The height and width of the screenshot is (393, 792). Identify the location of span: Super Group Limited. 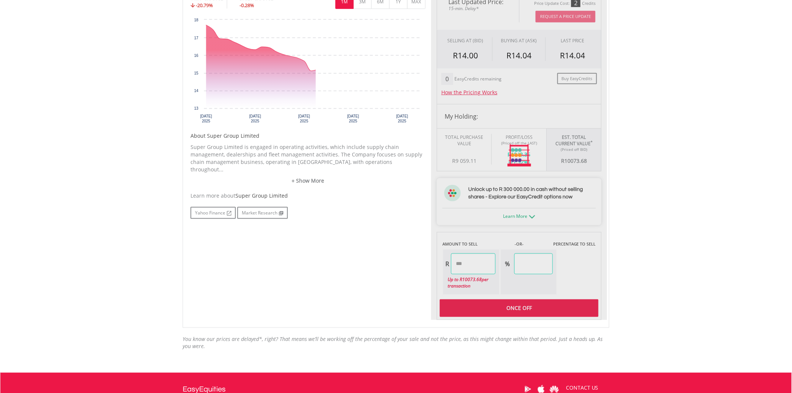
(262, 195).